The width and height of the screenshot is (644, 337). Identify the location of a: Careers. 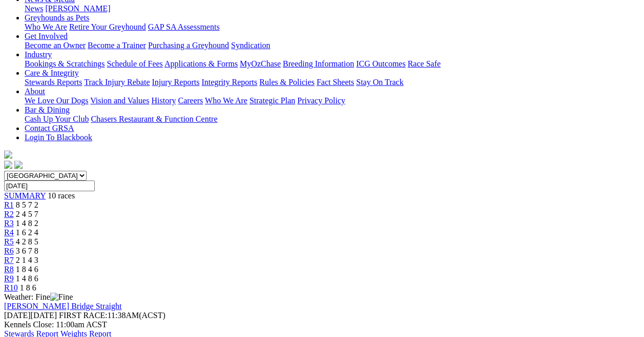
(190, 100).